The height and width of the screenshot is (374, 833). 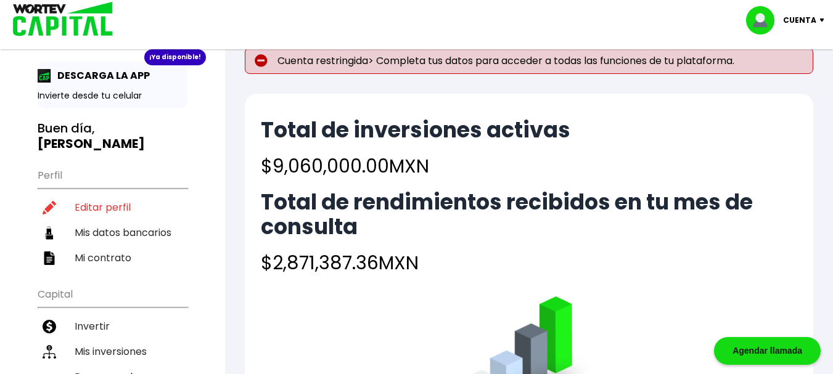 What do you see at coordinates (49, 258) in the screenshot?
I see `img: contrato-icon.f2db500c.svg` at bounding box center [49, 258].